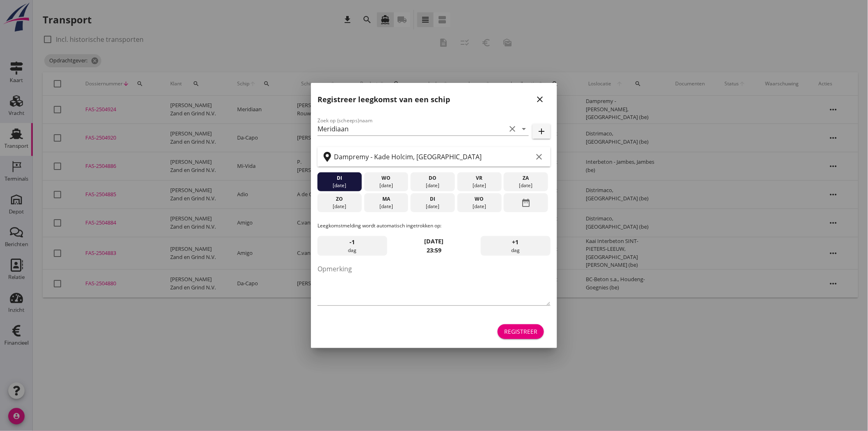 The height and width of the screenshot is (431, 868). I want to click on i: close, so click(540, 99).